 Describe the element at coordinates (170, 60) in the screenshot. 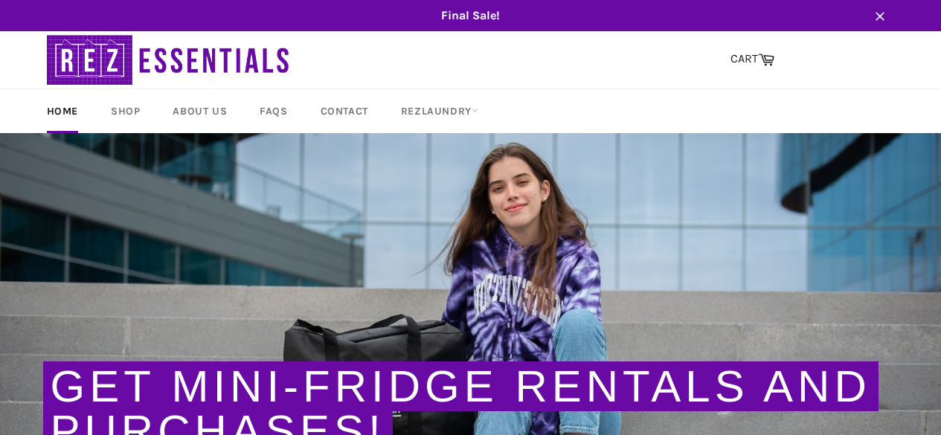

I see `img: RezEssentials` at that location.